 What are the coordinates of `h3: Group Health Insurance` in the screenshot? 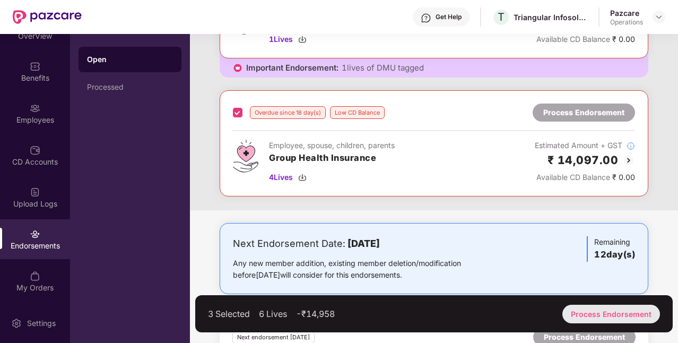 It's located at (332, 158).